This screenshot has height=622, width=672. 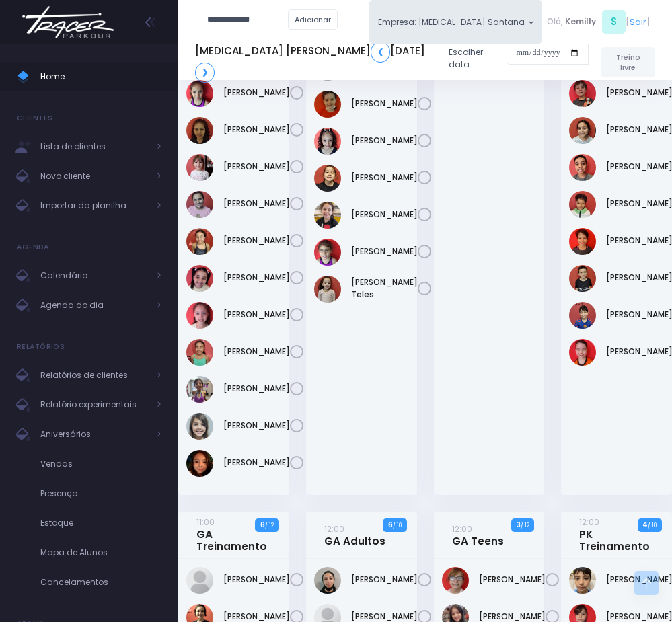 I want to click on h4: Clientes, so click(x=34, y=118).